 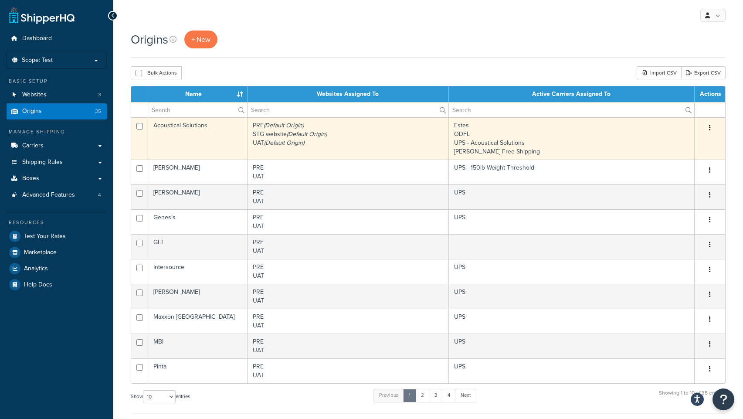 What do you see at coordinates (33, 146) in the screenshot?
I see `span: Carriers` at bounding box center [33, 146].